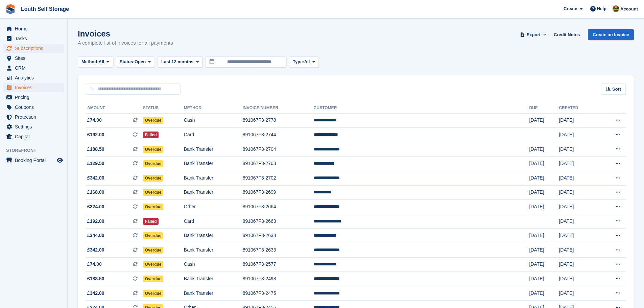 Image resolution: width=644 pixels, height=308 pixels. What do you see at coordinates (278, 192) in the screenshot?
I see `td: 891067F3-2699` at bounding box center [278, 192].